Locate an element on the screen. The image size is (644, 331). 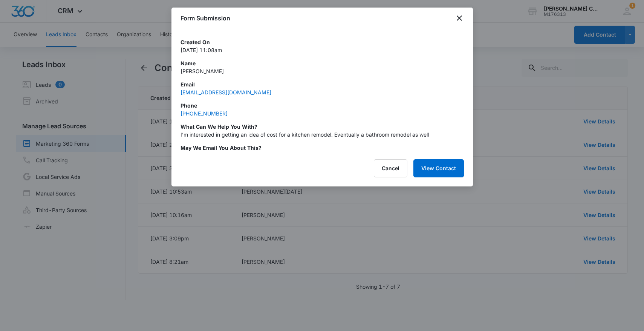
button: close is located at coordinates (459, 18).